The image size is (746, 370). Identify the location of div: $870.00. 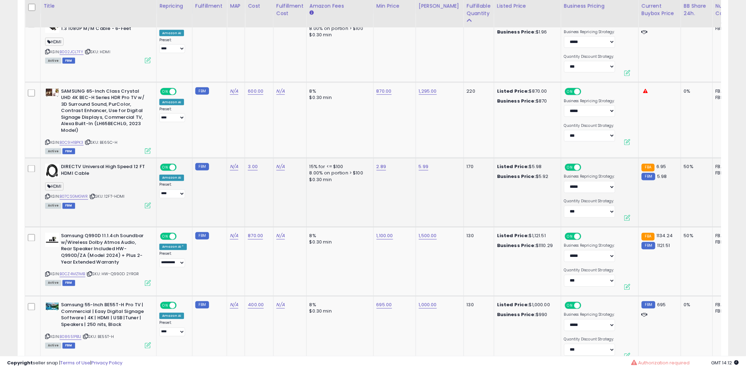
(526, 91).